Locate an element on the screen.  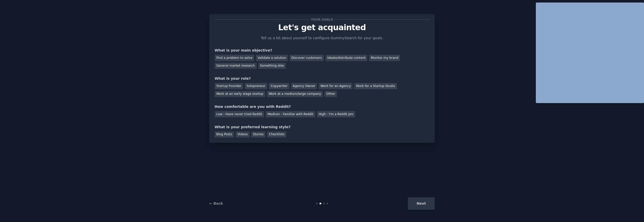
div: Something else is located at coordinates (272, 66).